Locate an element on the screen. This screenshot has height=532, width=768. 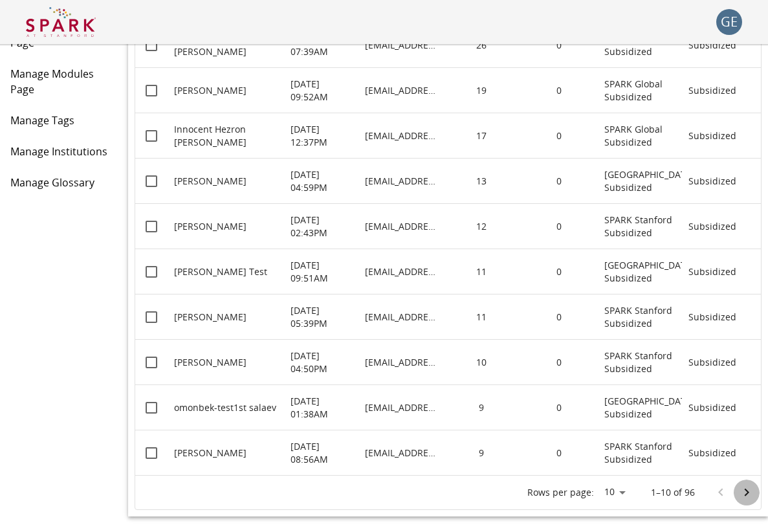
div: 13 is located at coordinates (481, 181).